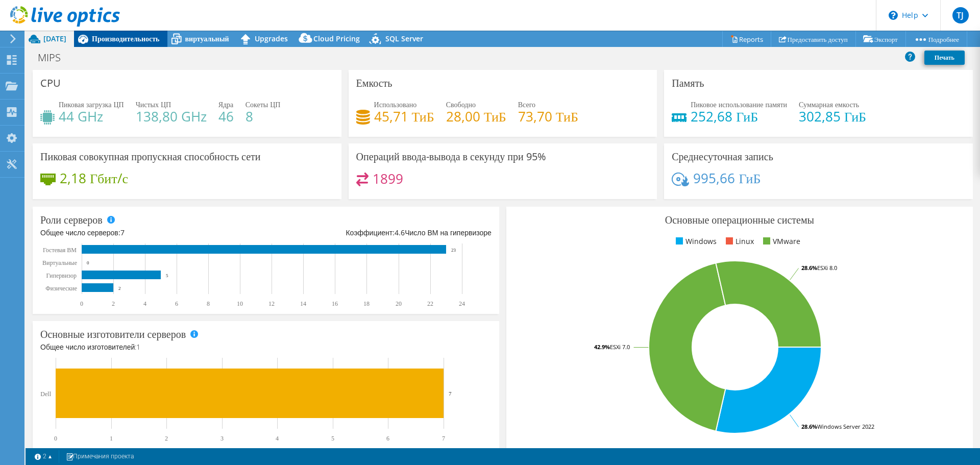 Image resolution: width=980 pixels, height=465 pixels. Describe the element at coordinates (366, 304) in the screenshot. I see `text: 18` at that location.